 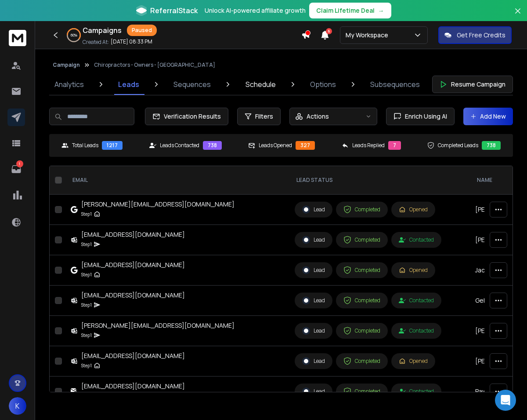 I want to click on a: Analytics, so click(x=69, y=84).